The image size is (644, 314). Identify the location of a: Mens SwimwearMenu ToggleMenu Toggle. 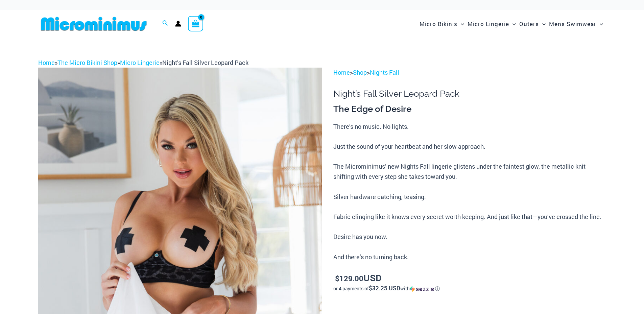
(576, 23).